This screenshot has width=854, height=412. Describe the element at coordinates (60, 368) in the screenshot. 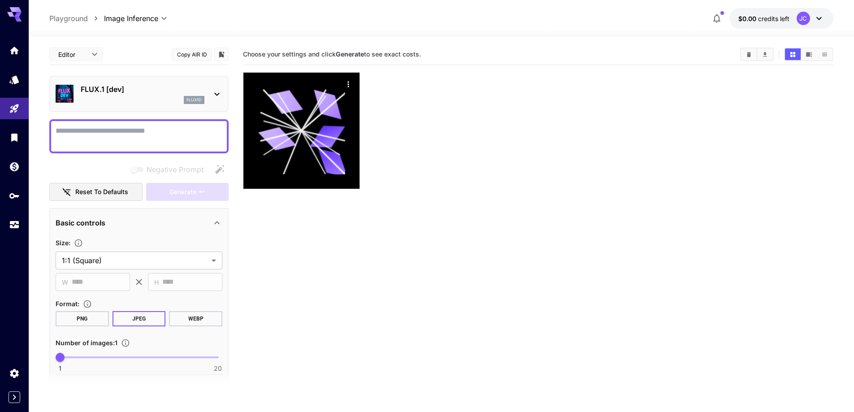

I see `span: 1` at that location.